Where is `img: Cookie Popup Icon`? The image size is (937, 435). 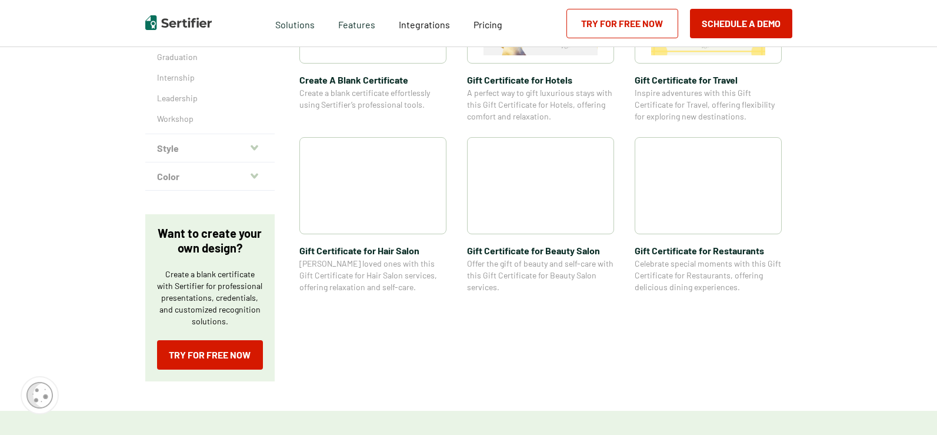 img: Cookie Popup Icon is located at coordinates (39, 395).